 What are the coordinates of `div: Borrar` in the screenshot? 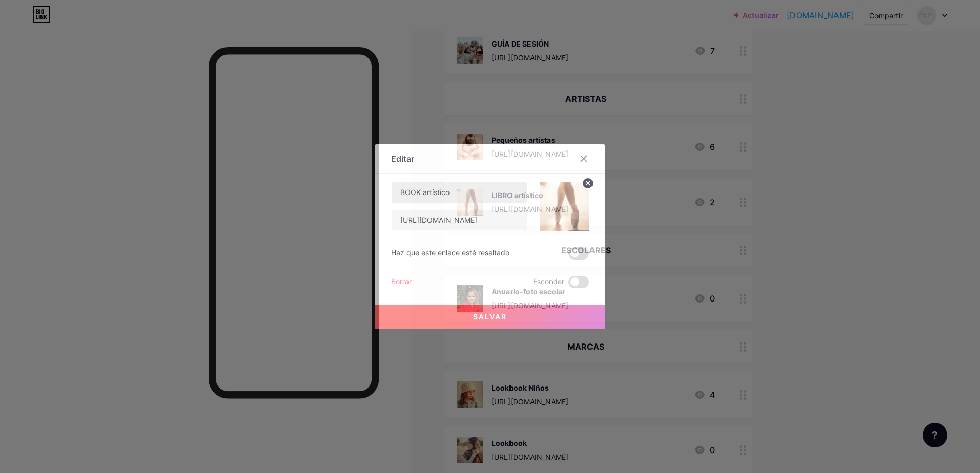 It's located at (401, 282).